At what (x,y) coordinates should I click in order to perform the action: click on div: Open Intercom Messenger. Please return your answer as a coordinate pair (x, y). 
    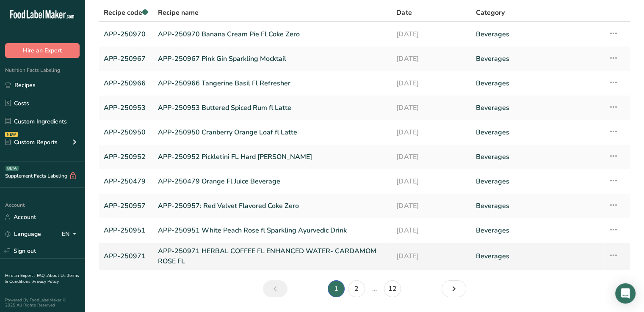
    Looking at the image, I should click on (626, 294).